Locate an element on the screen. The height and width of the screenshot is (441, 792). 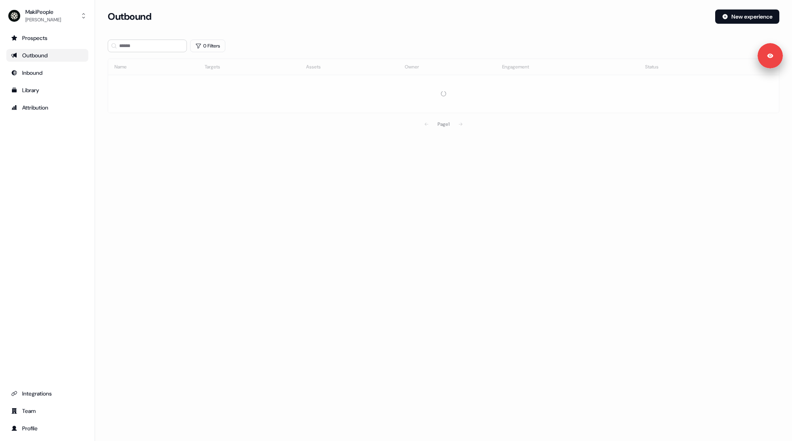
div: Team is located at coordinates (47, 411).